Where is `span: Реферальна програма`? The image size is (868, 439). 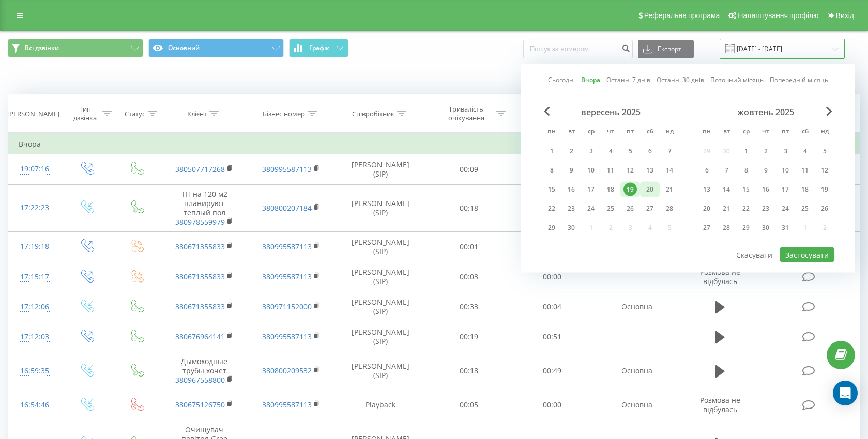
span: Реферальна програма is located at coordinates (682, 15).